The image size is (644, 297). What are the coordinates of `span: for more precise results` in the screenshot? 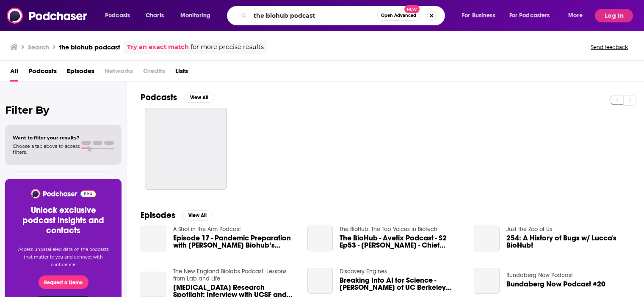 It's located at (227, 47).